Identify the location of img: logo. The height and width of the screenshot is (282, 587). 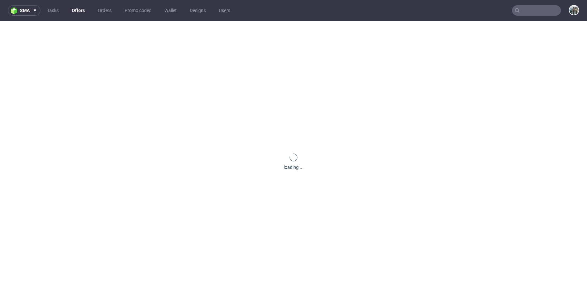
(15, 10).